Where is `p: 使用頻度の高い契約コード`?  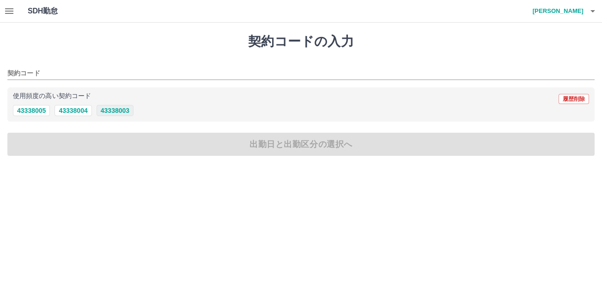
p: 使用頻度の高い契約コード is located at coordinates (52, 96).